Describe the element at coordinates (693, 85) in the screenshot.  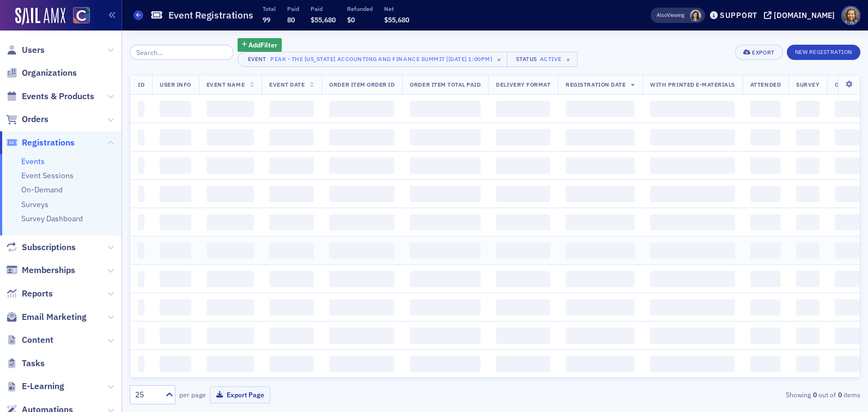
I see `span: With Printed E-Materials` at that location.